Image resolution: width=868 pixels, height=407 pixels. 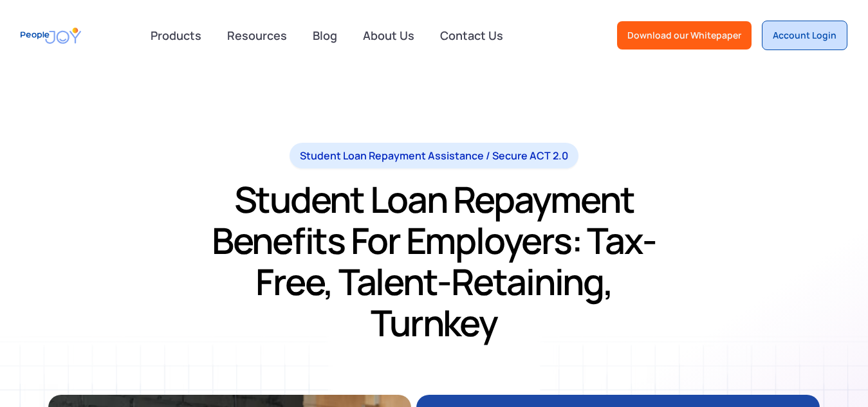 I want to click on a: Account Login, so click(x=804, y=35).